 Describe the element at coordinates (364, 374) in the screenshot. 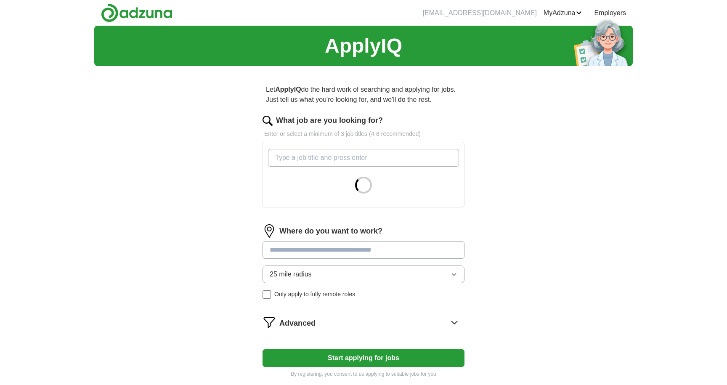

I see `p: By registering, you consent to us applying to suitable jobs for you` at that location.